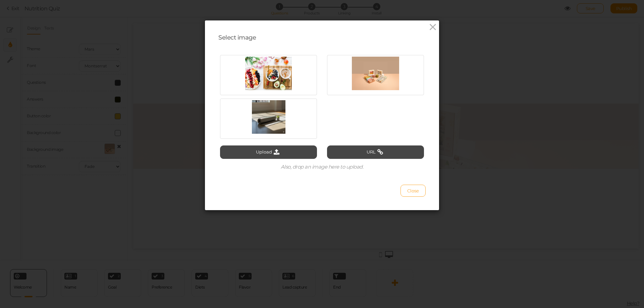 This screenshot has width=644, height=308. I want to click on div: (takes less that 1 minute), so click(253, 111).